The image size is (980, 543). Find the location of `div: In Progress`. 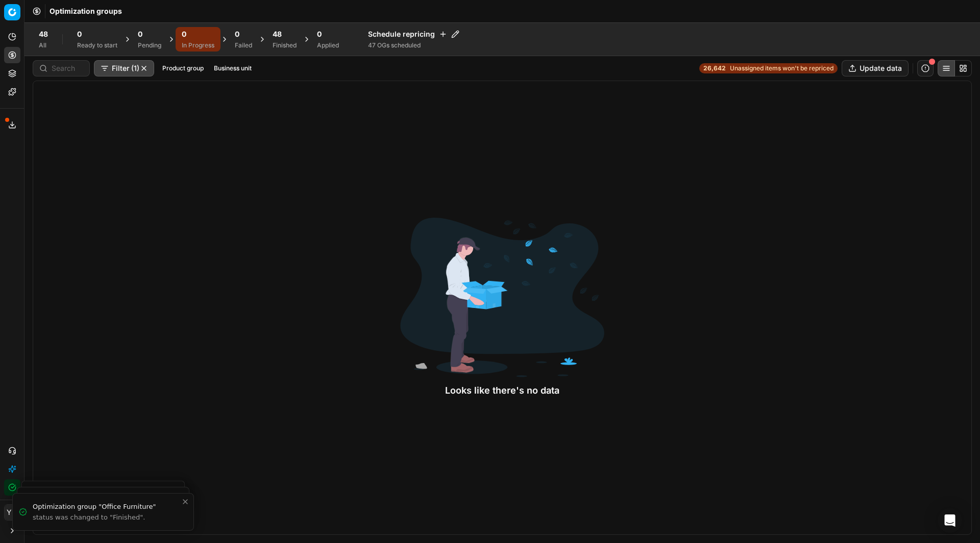

div: In Progress is located at coordinates (198, 45).